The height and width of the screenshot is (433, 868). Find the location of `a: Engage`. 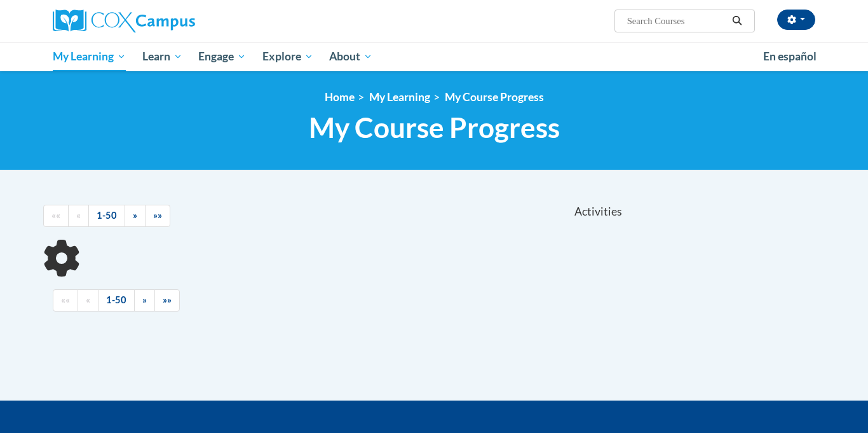

a: Engage is located at coordinates (222, 56).